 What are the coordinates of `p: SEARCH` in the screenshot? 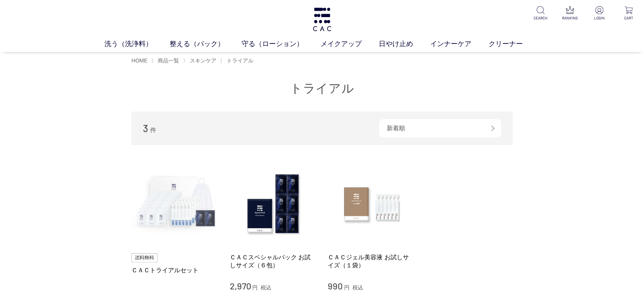 It's located at (541, 18).